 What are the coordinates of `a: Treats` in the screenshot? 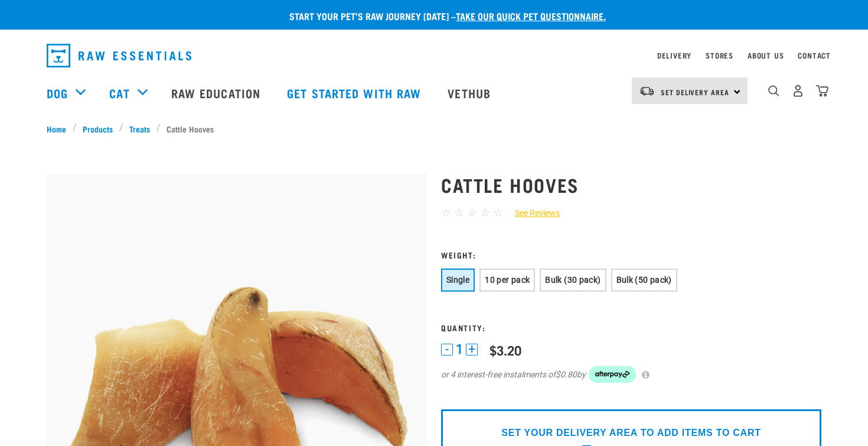 It's located at (140, 128).